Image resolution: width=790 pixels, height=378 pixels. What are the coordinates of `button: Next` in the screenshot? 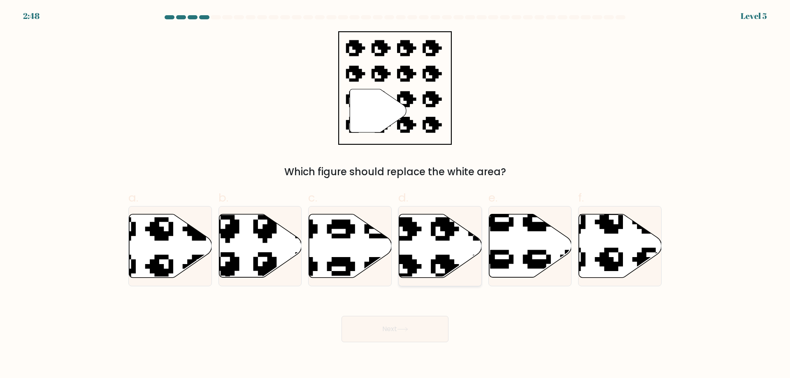 It's located at (395, 329).